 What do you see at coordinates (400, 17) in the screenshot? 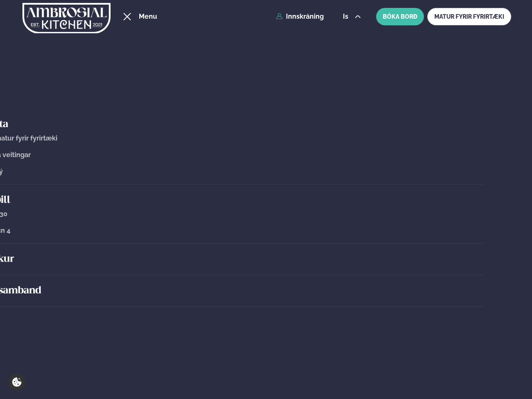
I see `button: BÓKA BORÐ` at bounding box center [400, 17].